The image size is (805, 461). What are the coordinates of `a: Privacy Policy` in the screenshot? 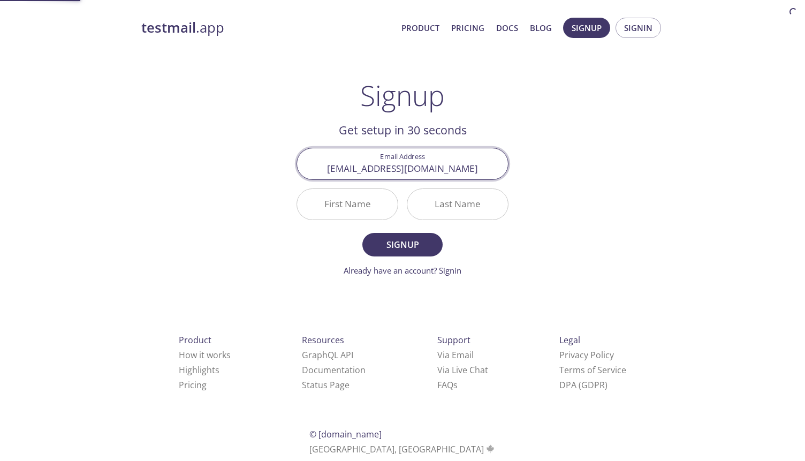 It's located at (587, 355).